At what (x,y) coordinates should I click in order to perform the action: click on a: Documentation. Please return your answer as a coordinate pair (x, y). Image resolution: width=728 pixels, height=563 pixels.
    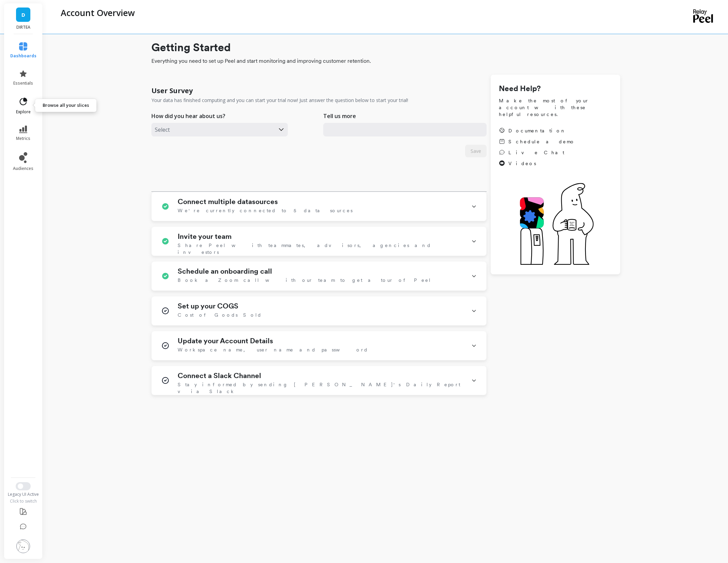
    Looking at the image, I should click on (537, 131).